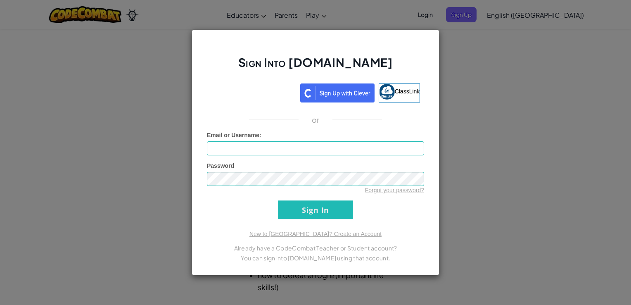  Describe the element at coordinates (233, 135) in the screenshot. I see `span: Email or Username` at that location.